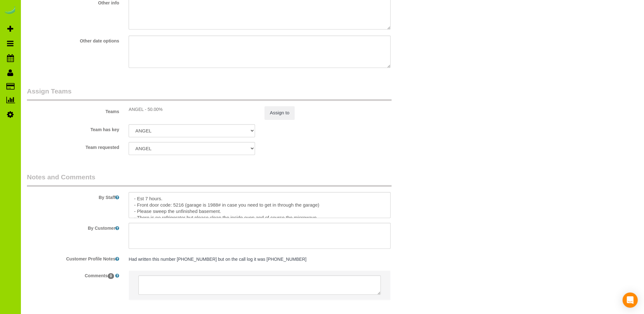  Describe the element at coordinates (73, 258) in the screenshot. I see `label: Customer Profile Notes` at that location.